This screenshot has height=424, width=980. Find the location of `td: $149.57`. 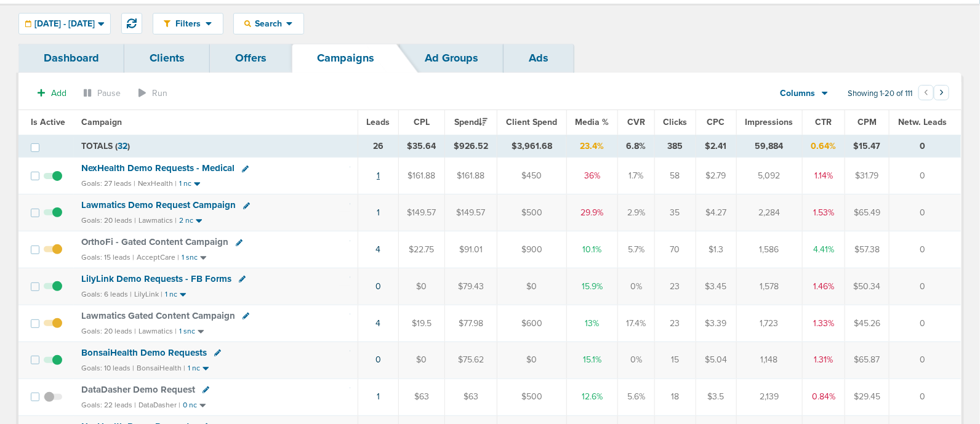

td: $149.57 is located at coordinates (422, 213).